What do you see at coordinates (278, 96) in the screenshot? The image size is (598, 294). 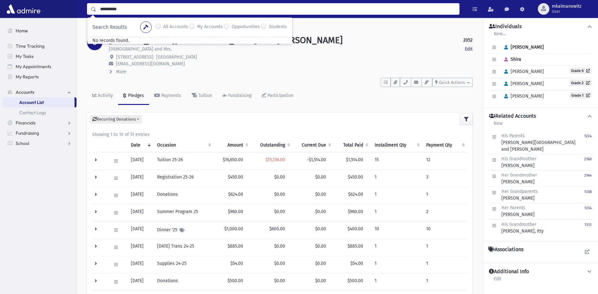 I see `a: Participation` at bounding box center [278, 96].